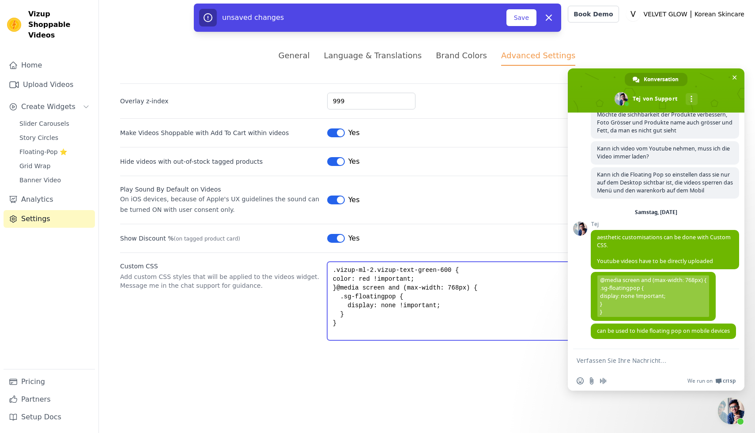 The height and width of the screenshot is (433, 755). What do you see at coordinates (54, 152) in the screenshot?
I see `a: Floating-Pop ⭐` at bounding box center [54, 152].